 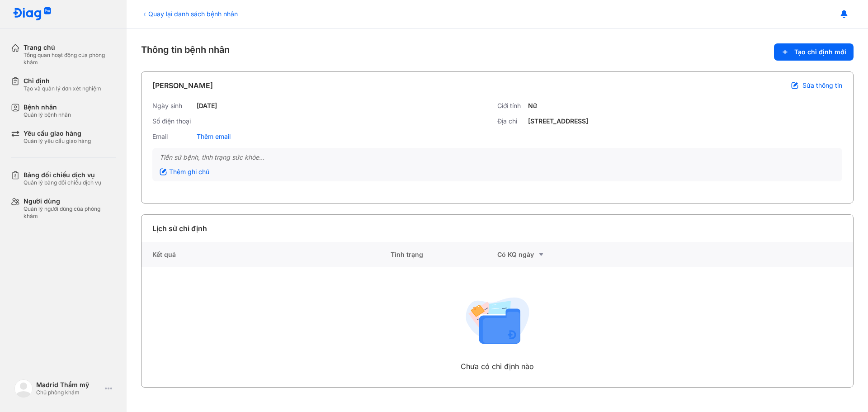 I want to click on div: Bảng đối chiếu dịch vụ, so click(x=62, y=175).